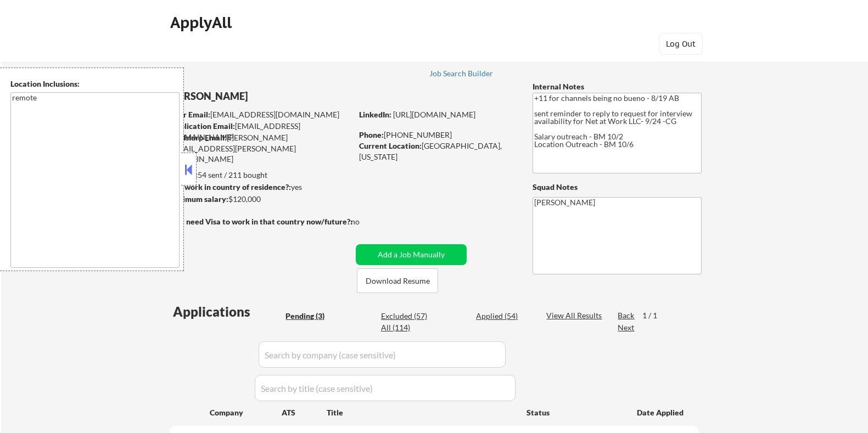 This screenshot has width=868, height=433. What do you see at coordinates (95, 84) in the screenshot?
I see `div: Location Inclusions:` at bounding box center [95, 84].